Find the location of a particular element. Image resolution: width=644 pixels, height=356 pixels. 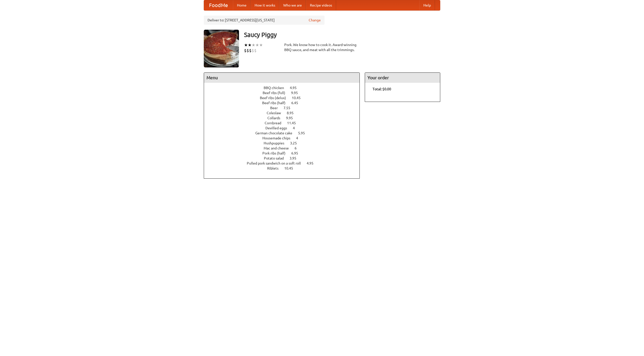

h4: Menu is located at coordinates (282, 78).